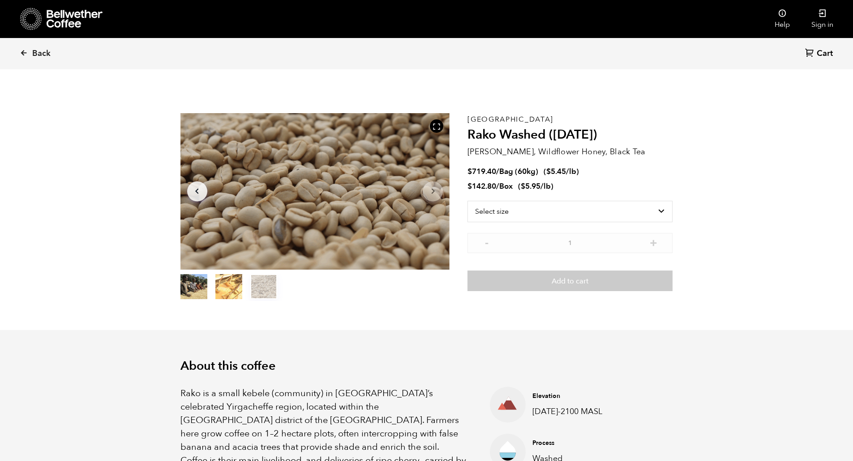  Describe the element at coordinates (518, 171) in the screenshot. I see `span: Bag (60kg)` at that location.